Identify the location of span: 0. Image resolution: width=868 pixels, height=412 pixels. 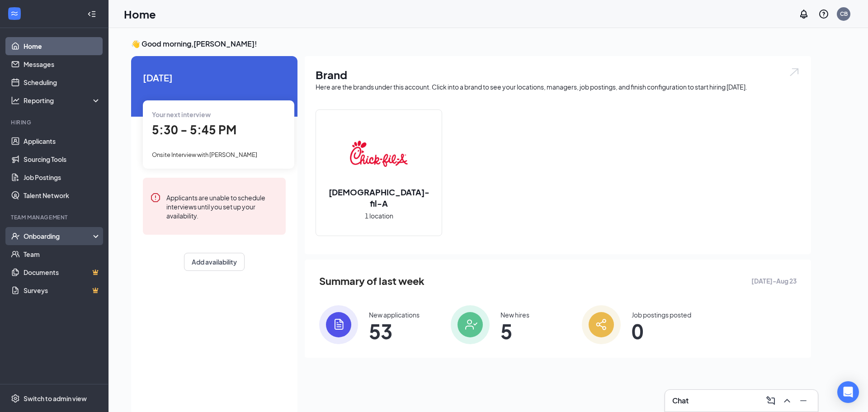
(661, 331).